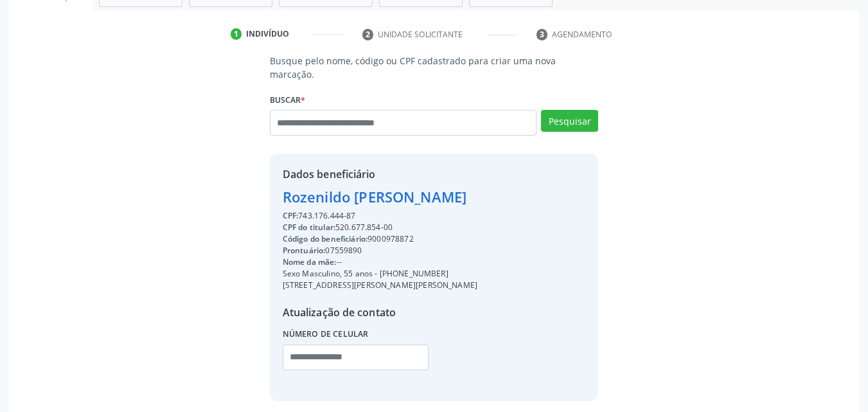  I want to click on span: Código do beneficiário:, so click(325, 238).